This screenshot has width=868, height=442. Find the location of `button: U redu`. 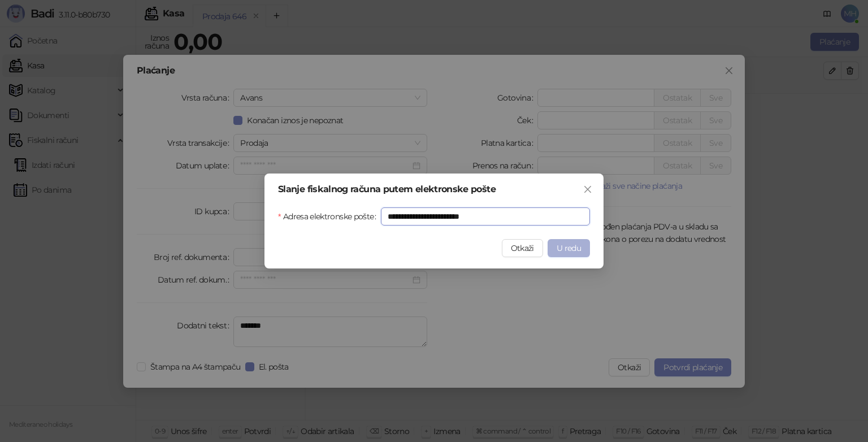

button: U redu is located at coordinates (568, 248).